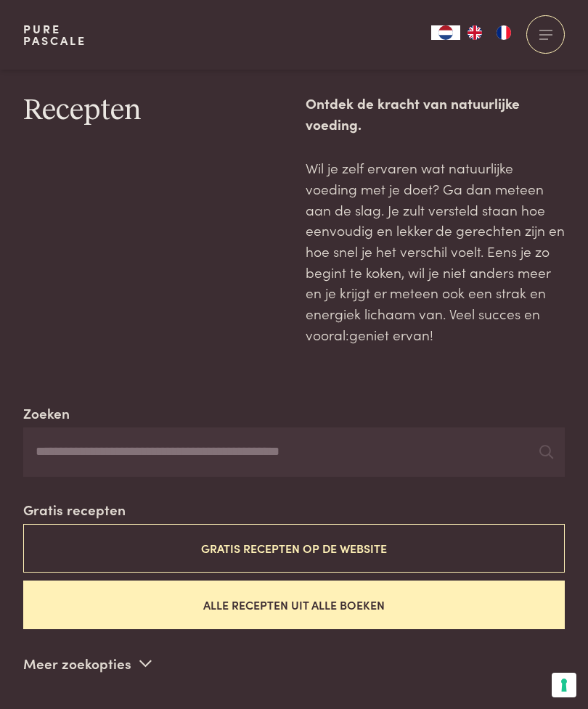  Describe the element at coordinates (152, 111) in the screenshot. I see `h1: Recepten` at that location.